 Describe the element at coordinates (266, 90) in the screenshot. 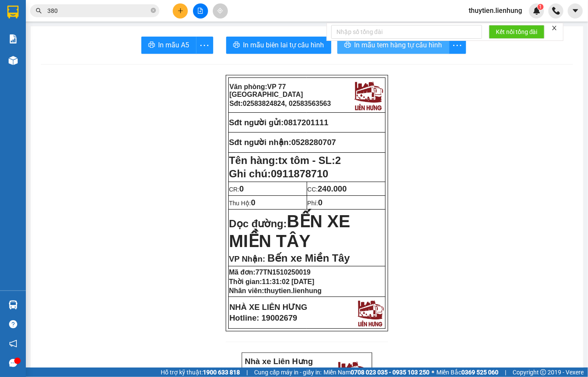

I see `strong: Văn phòng:` at that location.